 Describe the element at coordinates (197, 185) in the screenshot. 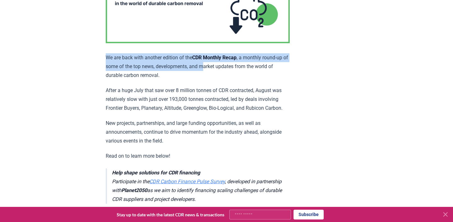

I see `em: Participate in the , developed in partnership with as we aim to identify financing scaling challe...` at that location.